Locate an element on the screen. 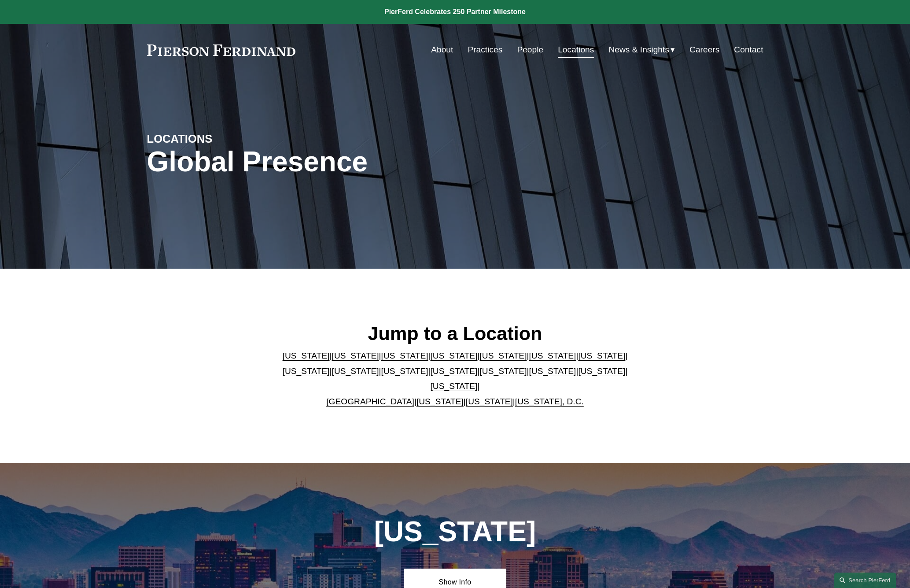  a: folder dropdown is located at coordinates (641, 50).